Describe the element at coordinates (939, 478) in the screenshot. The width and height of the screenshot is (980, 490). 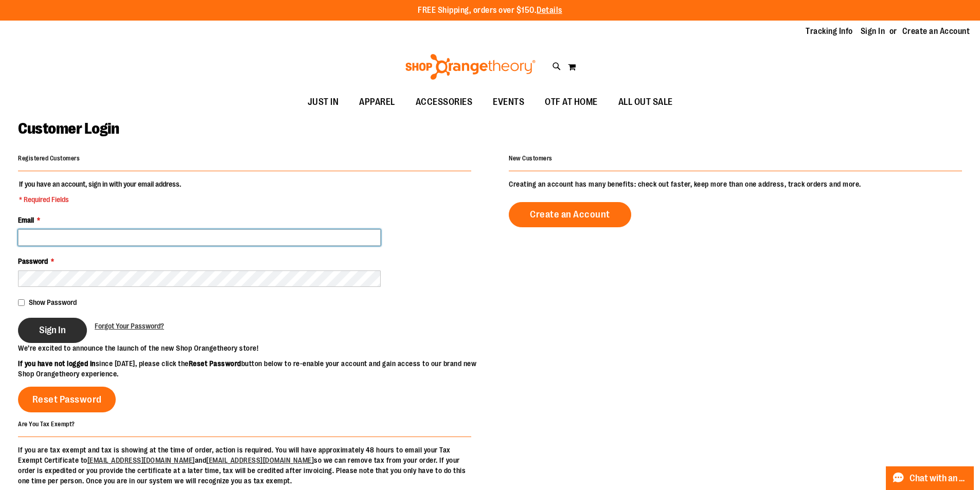
I see `span: Chat with an Expert` at that location.